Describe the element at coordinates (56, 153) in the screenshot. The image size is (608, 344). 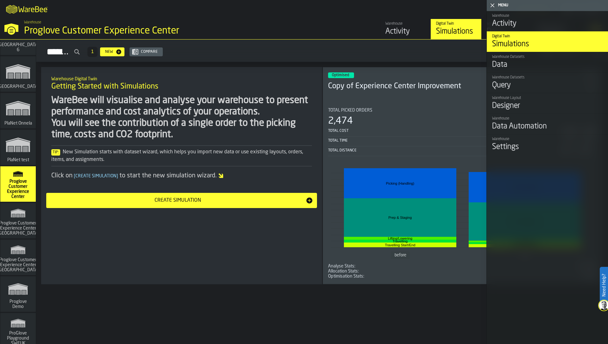
I see `span: Tip:` at that location.